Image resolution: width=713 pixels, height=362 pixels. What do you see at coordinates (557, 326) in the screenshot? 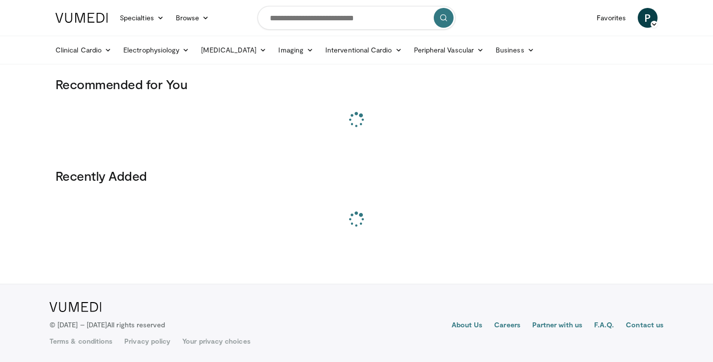
I see `a: Partner with us` at bounding box center [557, 326].